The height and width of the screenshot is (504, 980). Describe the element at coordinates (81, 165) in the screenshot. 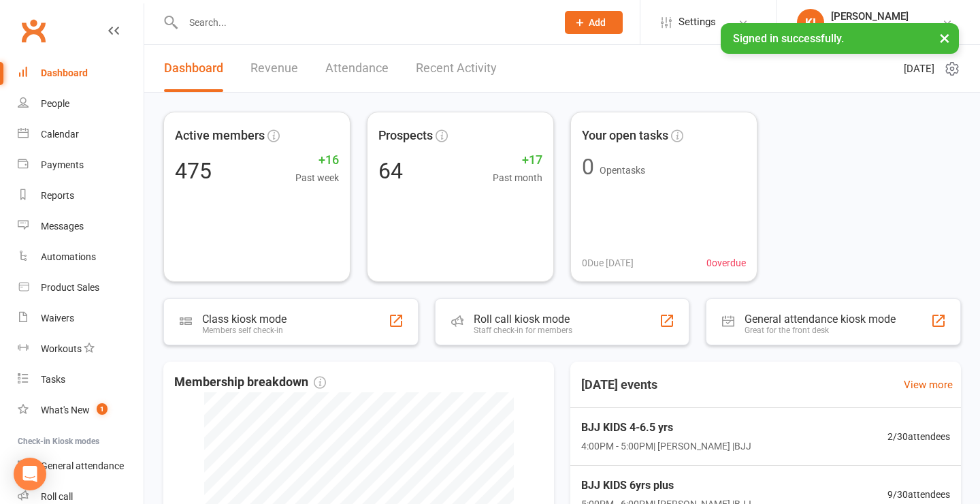

I see `a: Payments` at that location.